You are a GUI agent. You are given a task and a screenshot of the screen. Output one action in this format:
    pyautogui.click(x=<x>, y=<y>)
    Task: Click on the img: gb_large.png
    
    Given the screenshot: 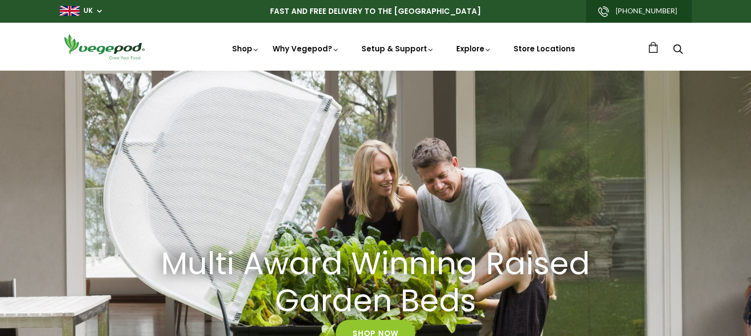 What is the action you would take?
    pyautogui.click(x=70, y=11)
    